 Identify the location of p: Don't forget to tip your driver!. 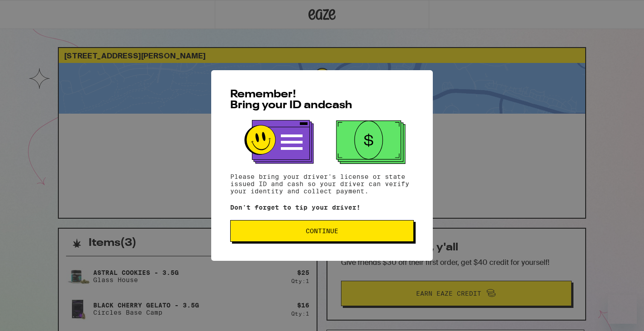
(322, 207).